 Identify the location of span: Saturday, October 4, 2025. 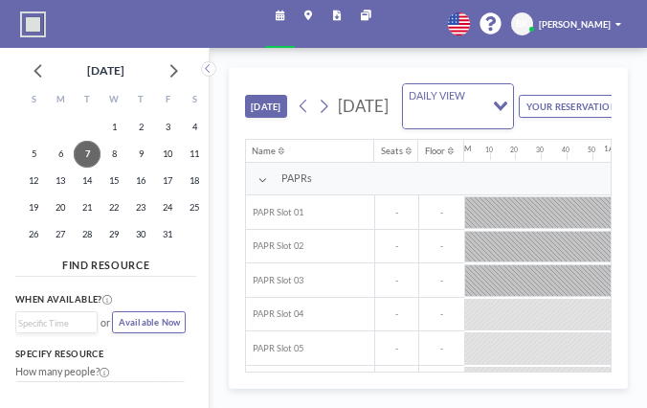
(194, 127).